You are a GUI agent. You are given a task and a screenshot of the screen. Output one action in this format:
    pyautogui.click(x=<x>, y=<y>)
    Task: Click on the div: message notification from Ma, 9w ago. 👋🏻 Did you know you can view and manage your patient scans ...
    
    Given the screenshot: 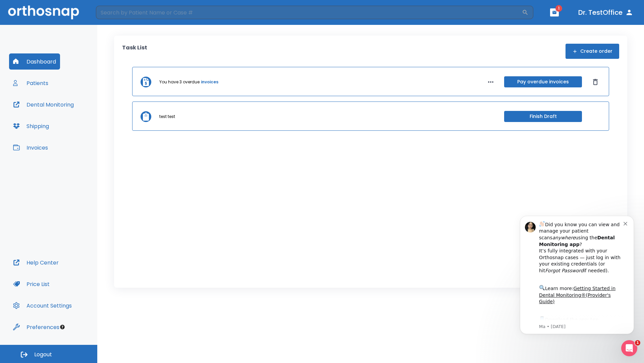 What is the action you would take?
    pyautogui.click(x=67, y=68)
    